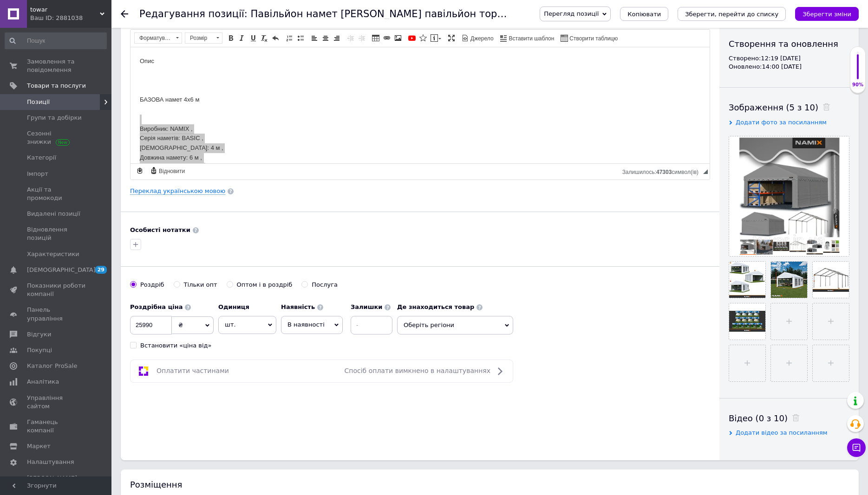 The width and height of the screenshot is (868, 495). Describe the element at coordinates (56, 138) in the screenshot. I see `span: Сезонні знижки` at that location.